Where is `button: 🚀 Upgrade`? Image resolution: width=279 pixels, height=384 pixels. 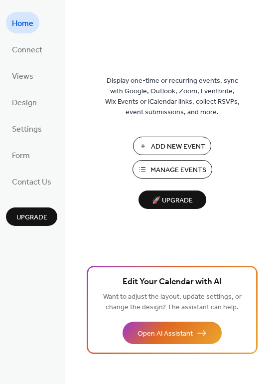 button: 🚀 Upgrade is located at coordinates (172, 199).